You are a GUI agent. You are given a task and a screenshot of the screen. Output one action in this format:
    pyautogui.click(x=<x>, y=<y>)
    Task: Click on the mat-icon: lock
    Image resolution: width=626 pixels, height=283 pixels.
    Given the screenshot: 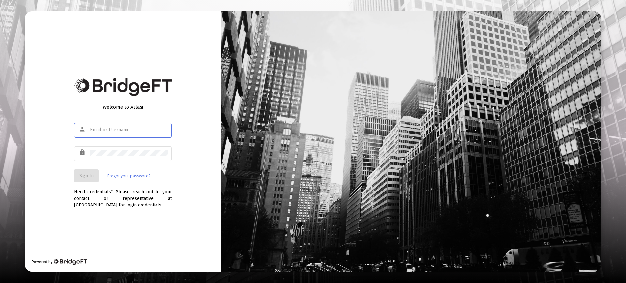 What is the action you would take?
    pyautogui.click(x=83, y=152)
    